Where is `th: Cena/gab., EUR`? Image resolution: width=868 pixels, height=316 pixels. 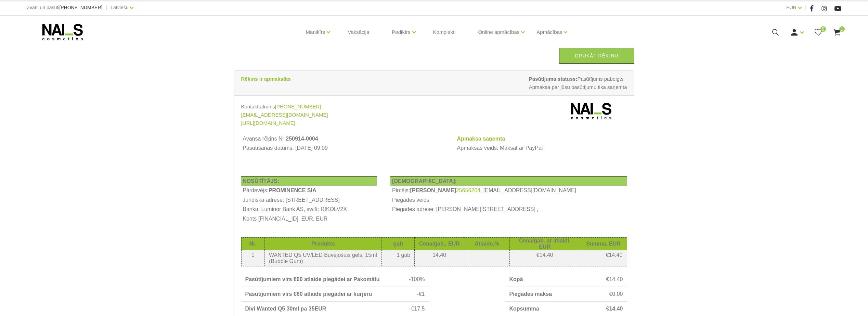 th: Cena/gab., EUR is located at coordinates (439, 244).